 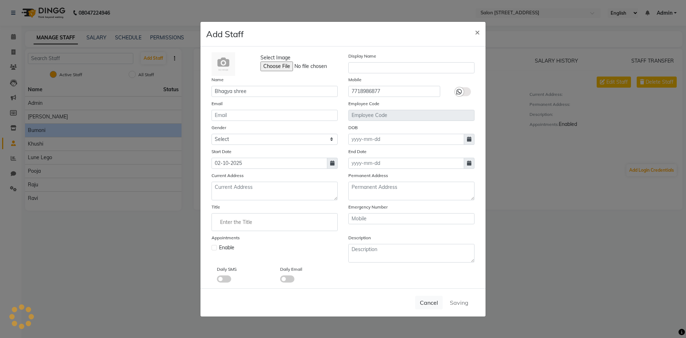 What do you see at coordinates (368, 207) in the screenshot?
I see `label: Emergency Number` at bounding box center [368, 207].